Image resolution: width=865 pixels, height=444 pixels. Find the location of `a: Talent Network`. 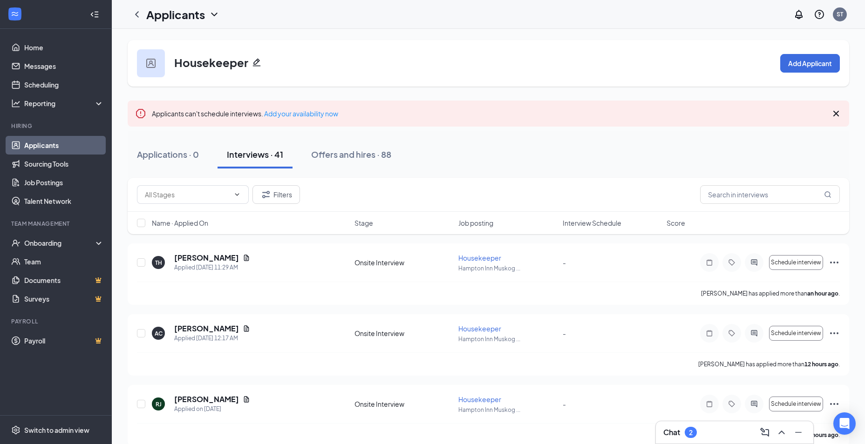

a: Talent Network is located at coordinates (64, 201).